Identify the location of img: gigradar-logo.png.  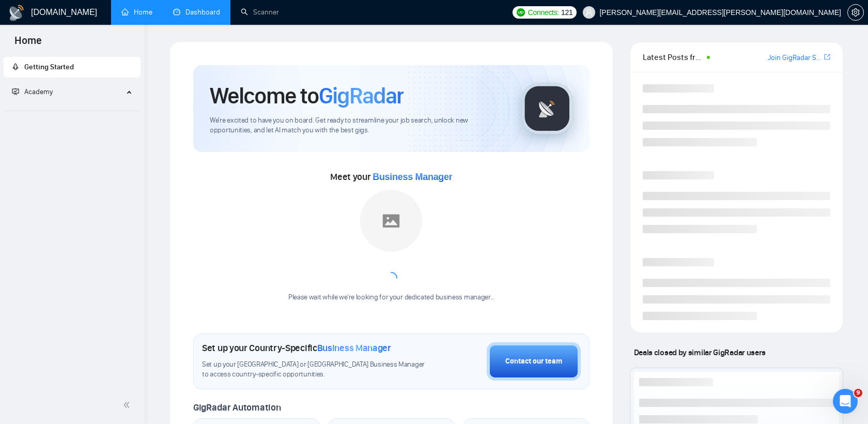
(548, 108).